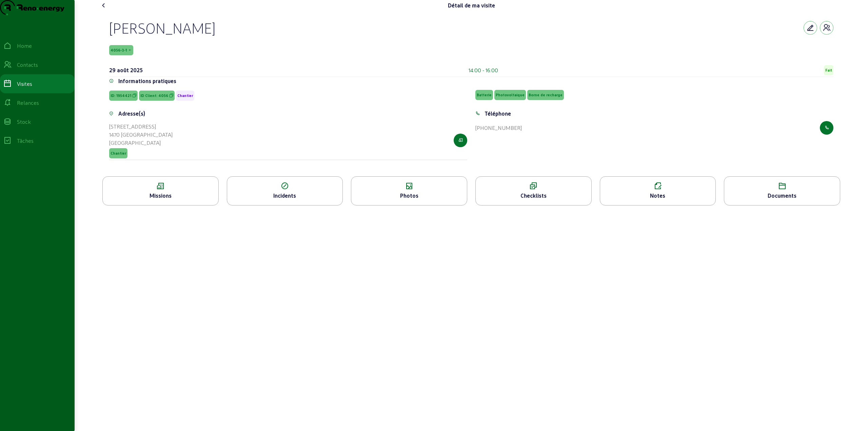 This screenshot has width=868, height=431. Describe the element at coordinates (27, 65) in the screenshot. I see `div: Contacts` at that location.